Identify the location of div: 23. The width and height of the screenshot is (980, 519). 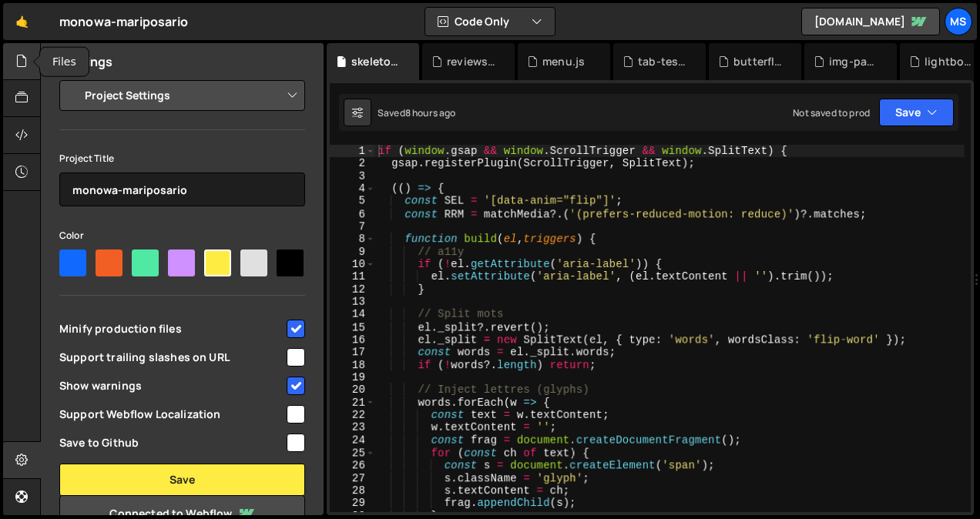
(352, 428).